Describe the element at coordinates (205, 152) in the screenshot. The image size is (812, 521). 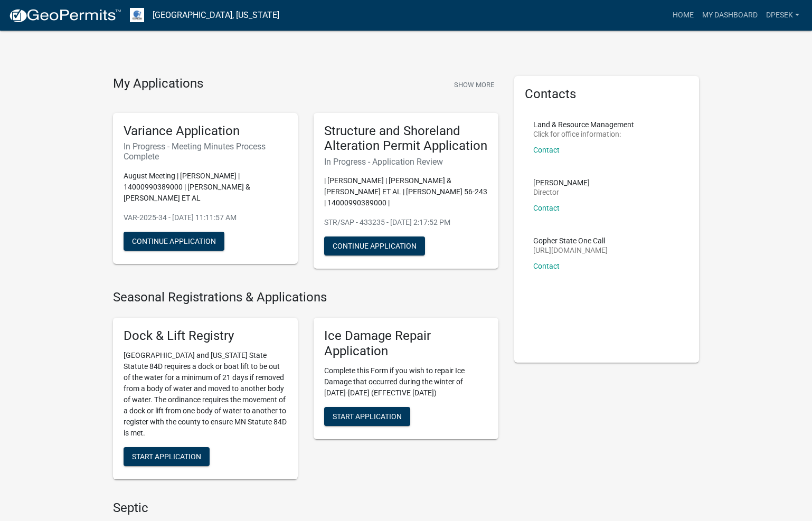
I see `h6: In Progress - Meeting Minutes Process Complete` at that location.